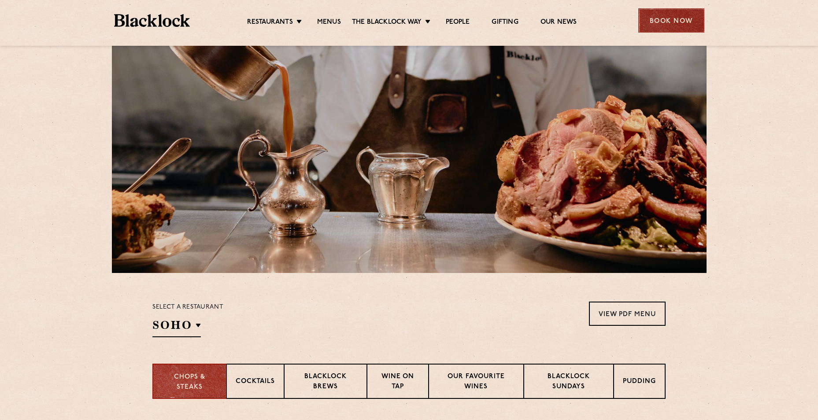 This screenshot has width=818, height=420. What do you see at coordinates (189, 382) in the screenshot?
I see `p: Chops & Steaks` at bounding box center [189, 382].